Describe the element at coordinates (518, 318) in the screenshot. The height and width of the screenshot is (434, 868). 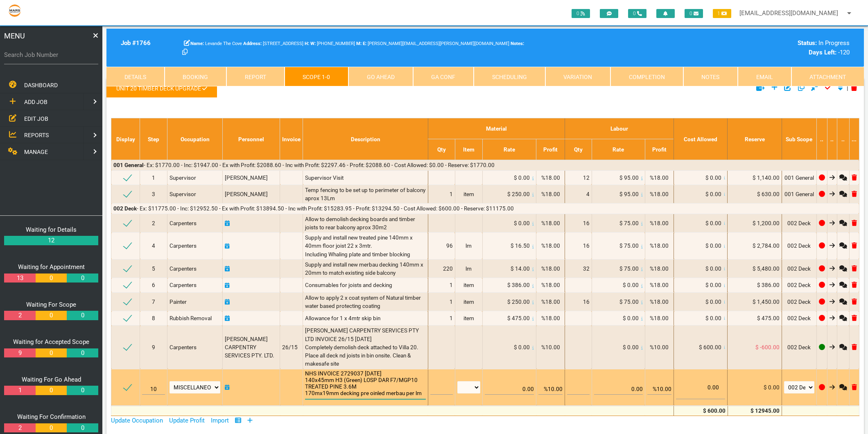
I see `span: $ 475.00` at that location.